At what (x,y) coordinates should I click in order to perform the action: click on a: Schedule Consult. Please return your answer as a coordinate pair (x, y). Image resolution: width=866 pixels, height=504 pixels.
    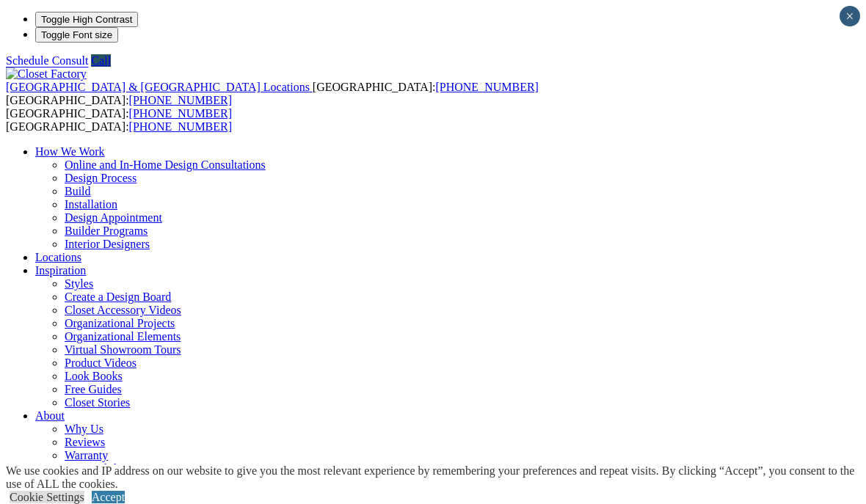
    Looking at the image, I should click on (47, 60).